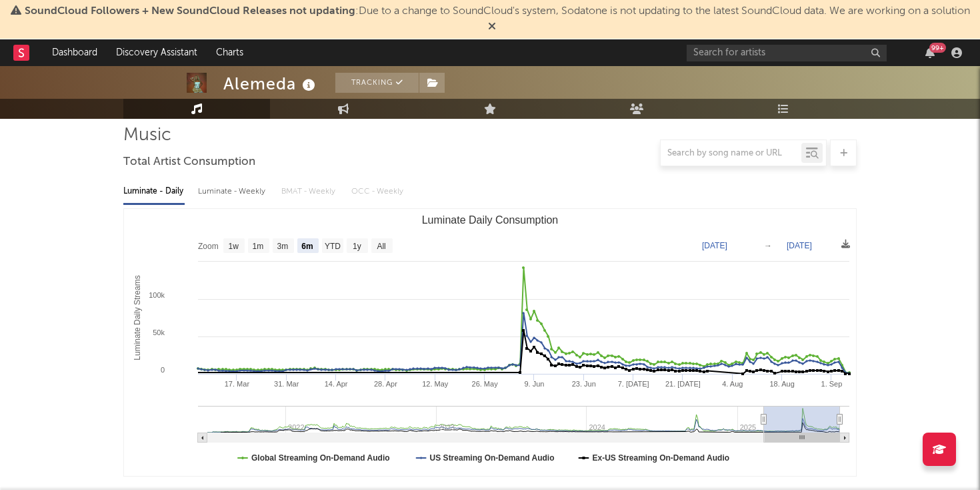  Describe the element at coordinates (832, 384) in the screenshot. I see `text: 1. Sep` at that location.